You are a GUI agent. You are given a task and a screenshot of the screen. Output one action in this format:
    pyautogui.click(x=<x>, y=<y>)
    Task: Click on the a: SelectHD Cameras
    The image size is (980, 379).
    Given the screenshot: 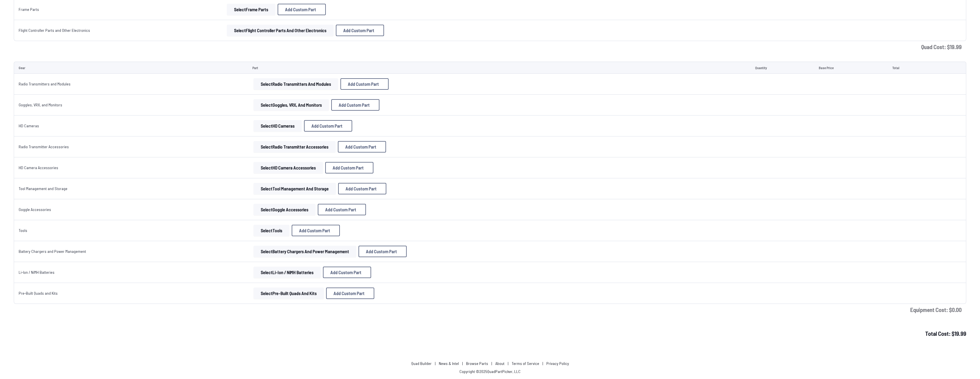 What is the action you would take?
    pyautogui.click(x=277, y=126)
    